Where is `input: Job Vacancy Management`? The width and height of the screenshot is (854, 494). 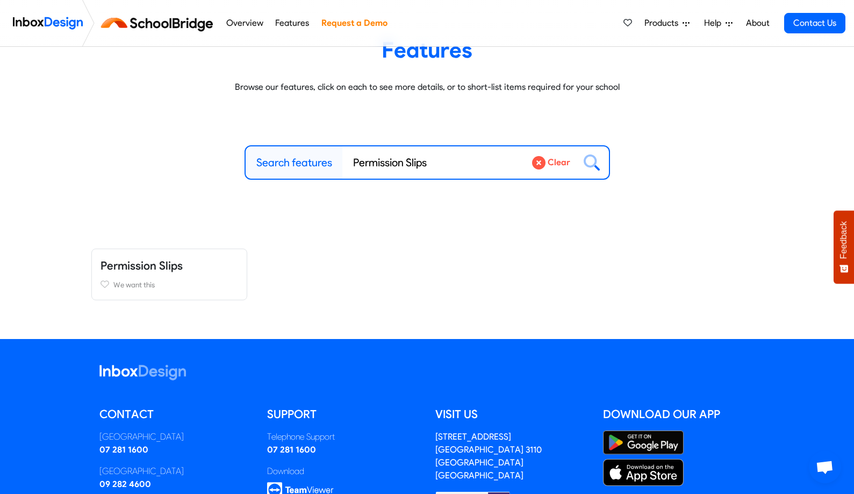 input: Job Vacancy Management is located at coordinates (437, 162).